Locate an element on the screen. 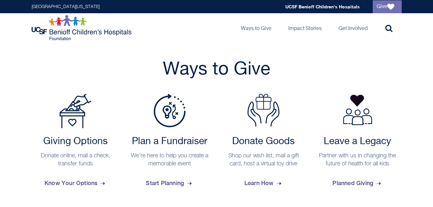  span: Planned Giving is located at coordinates (357, 183).